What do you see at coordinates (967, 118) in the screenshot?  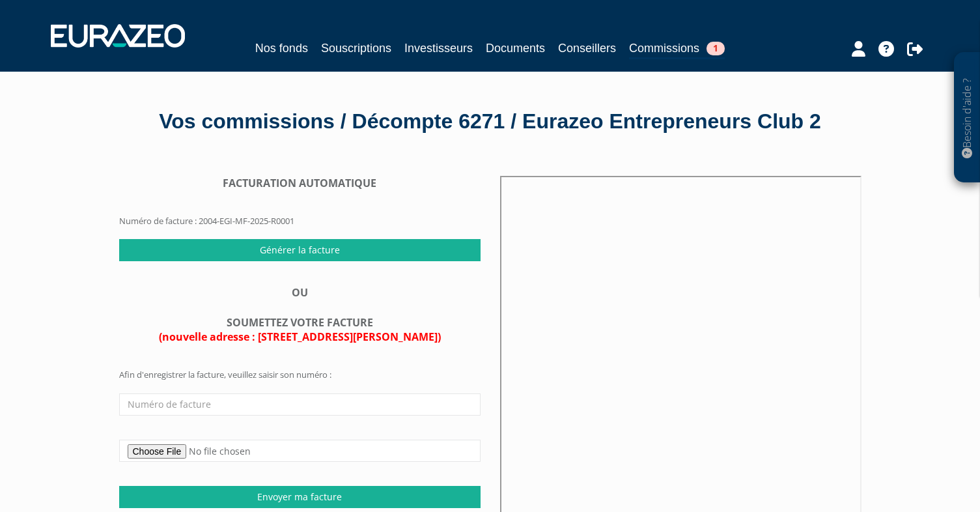 I see `p: Besoin d'aide ?` at bounding box center [967, 118].